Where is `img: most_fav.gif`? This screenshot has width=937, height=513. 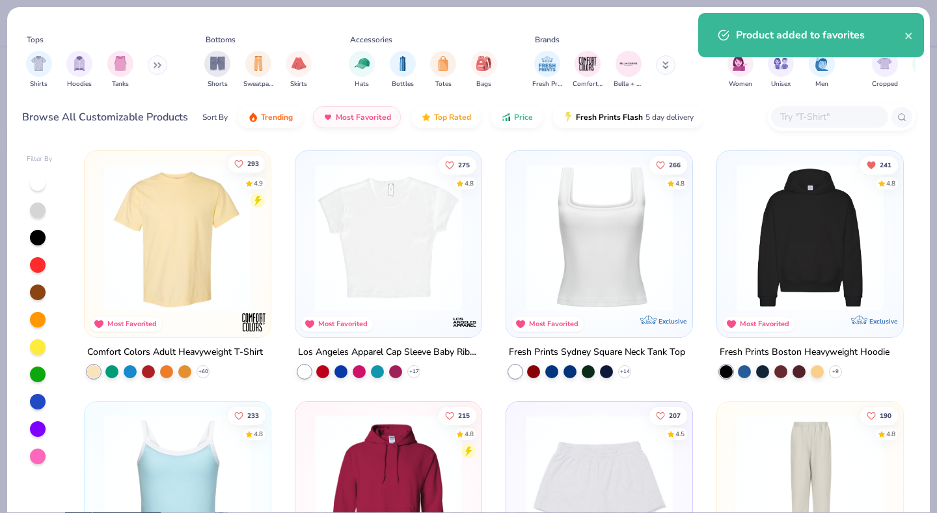
img: most_fav.gif is located at coordinates (328, 117).